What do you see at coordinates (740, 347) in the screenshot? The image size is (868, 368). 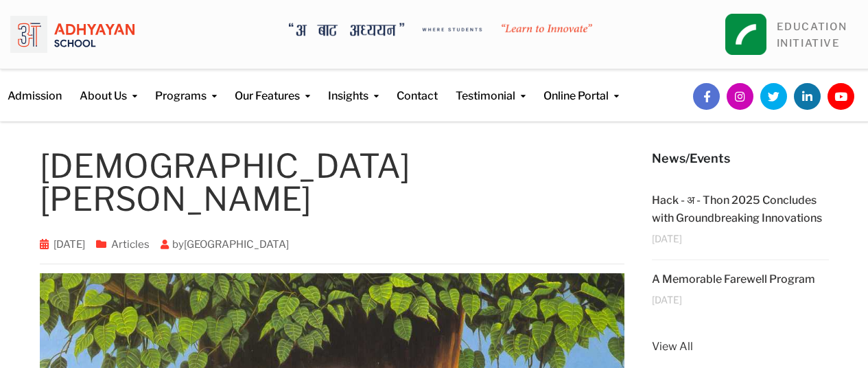 I see `a: View All` at bounding box center [740, 347].